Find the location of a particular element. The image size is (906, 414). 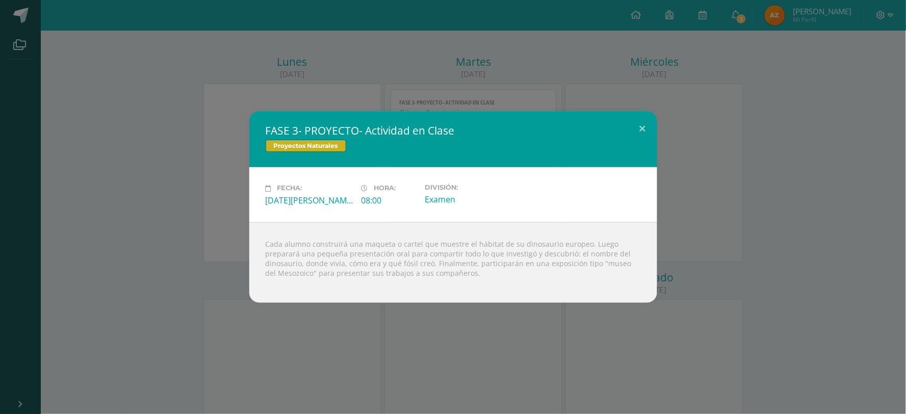

h2: FASE 3- PROYECTO- Actividad en Clase is located at coordinates (453, 131).